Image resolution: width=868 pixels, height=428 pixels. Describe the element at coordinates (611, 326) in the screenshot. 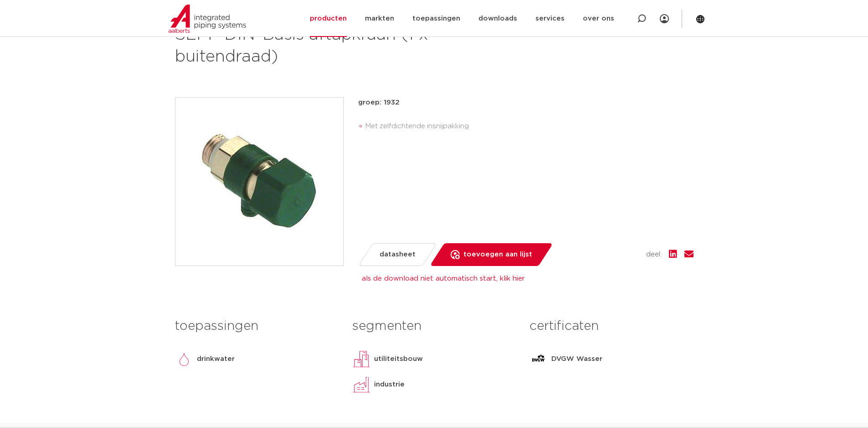

I see `h3: certificaten` at that location.